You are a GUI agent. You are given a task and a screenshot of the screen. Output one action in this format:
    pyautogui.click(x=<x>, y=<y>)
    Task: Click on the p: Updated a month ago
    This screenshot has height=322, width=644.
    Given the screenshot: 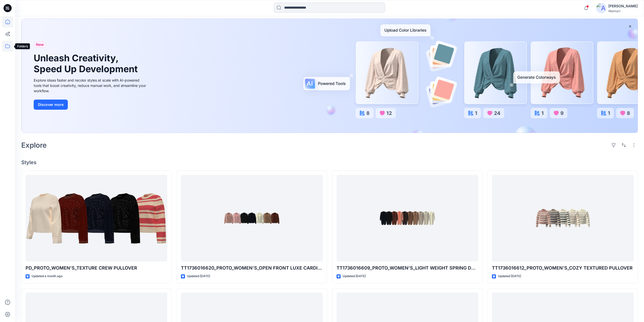 What is the action you would take?
    pyautogui.click(x=47, y=276)
    